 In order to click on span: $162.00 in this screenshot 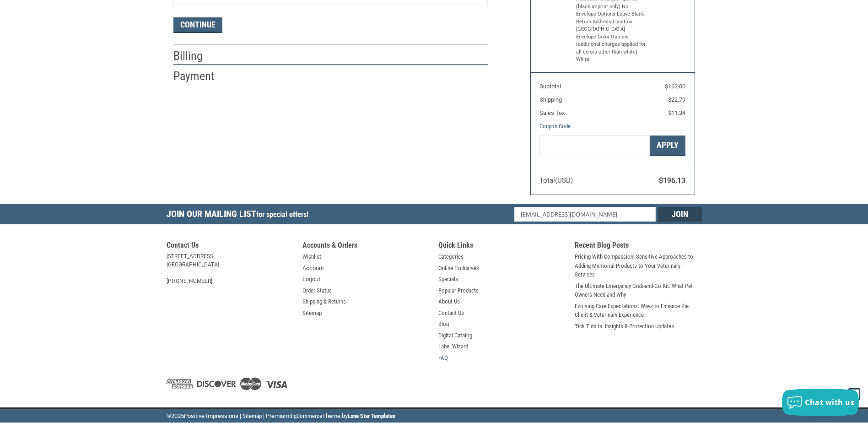, I will do `click(675, 86)`.